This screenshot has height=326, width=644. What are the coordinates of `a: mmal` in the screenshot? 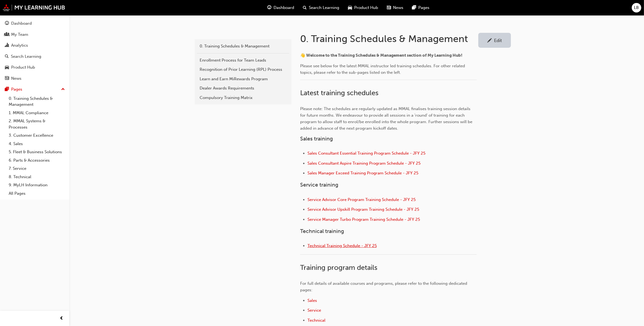 It's located at (34, 7).